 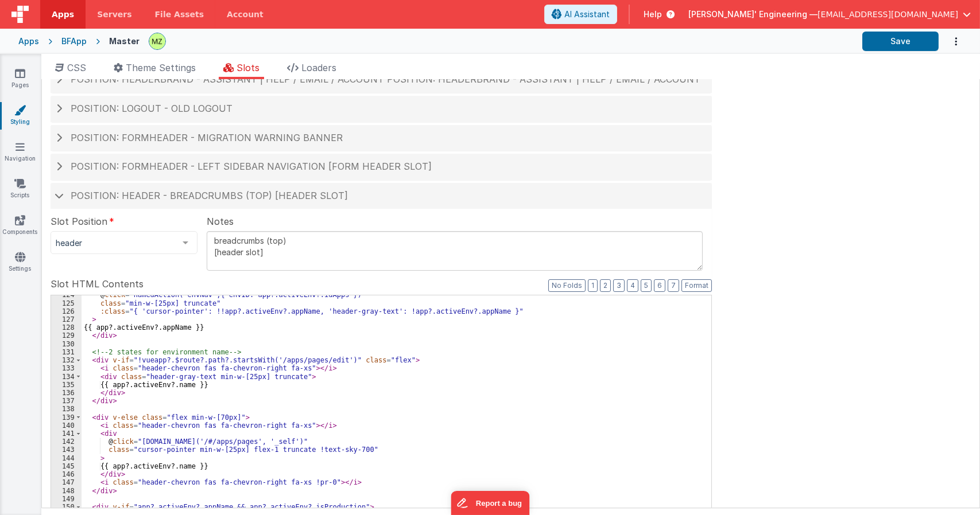 What do you see at coordinates (66, 377) in the screenshot?
I see `div: 134` at bounding box center [66, 377].